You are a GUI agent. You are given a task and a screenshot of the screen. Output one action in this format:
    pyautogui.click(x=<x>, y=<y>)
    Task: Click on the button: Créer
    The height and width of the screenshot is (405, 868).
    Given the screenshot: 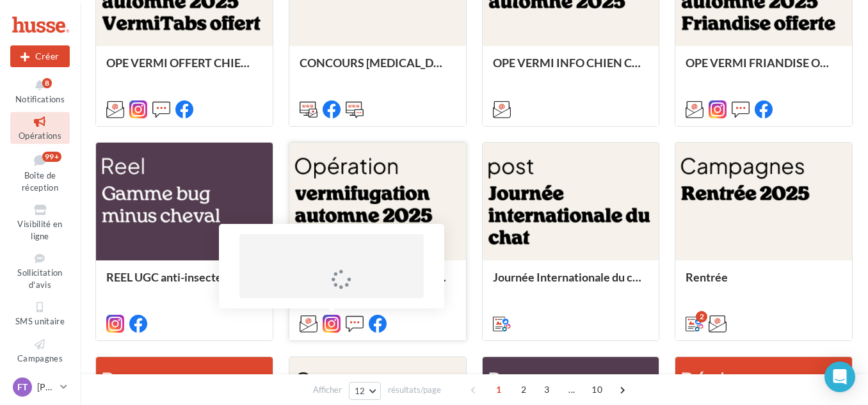 What is the action you would take?
    pyautogui.click(x=40, y=56)
    